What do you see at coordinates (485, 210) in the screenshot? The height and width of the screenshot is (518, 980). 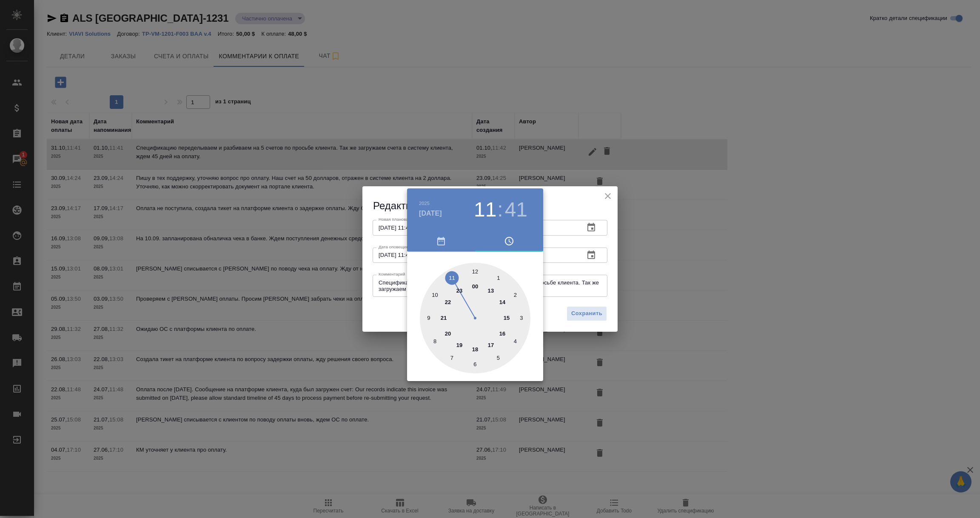 I see `button: 11` at bounding box center [485, 210].